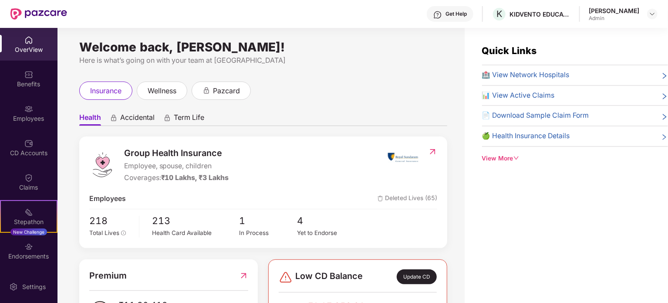  I want to click on img: svg+xml;base64,PHN2ZyBpZD0iSG9tZSIgeG1sbnM9Imh0dHA6Ly93d3cudzMub3JnLzIwMDAvc3ZnIiB3aWR0aD0iMjAiIG..., so click(29, 40).